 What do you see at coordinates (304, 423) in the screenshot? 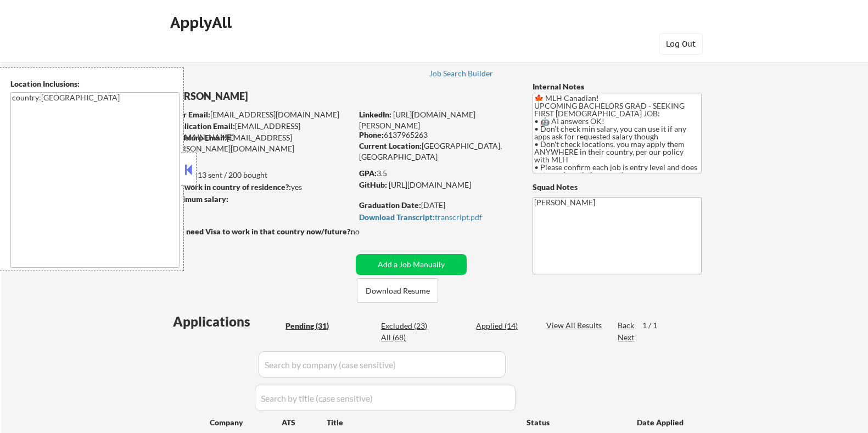
I see `div: ATS` at bounding box center [304, 423].